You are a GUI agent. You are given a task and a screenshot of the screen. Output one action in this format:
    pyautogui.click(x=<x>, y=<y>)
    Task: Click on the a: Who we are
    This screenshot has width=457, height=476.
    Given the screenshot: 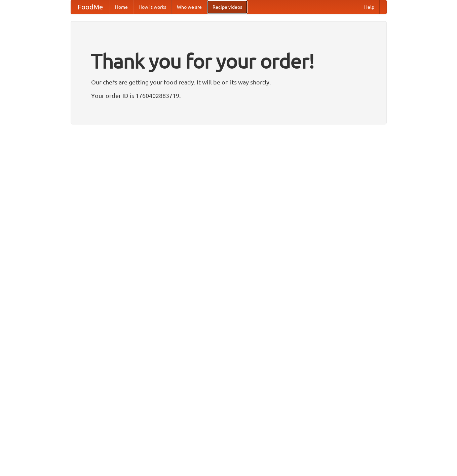 What is the action you would take?
    pyautogui.click(x=189, y=7)
    